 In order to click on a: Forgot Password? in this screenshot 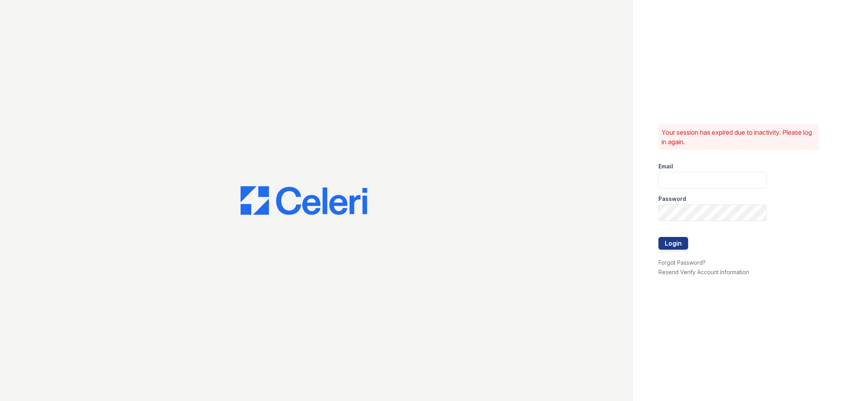, I will do `click(682, 262)`.